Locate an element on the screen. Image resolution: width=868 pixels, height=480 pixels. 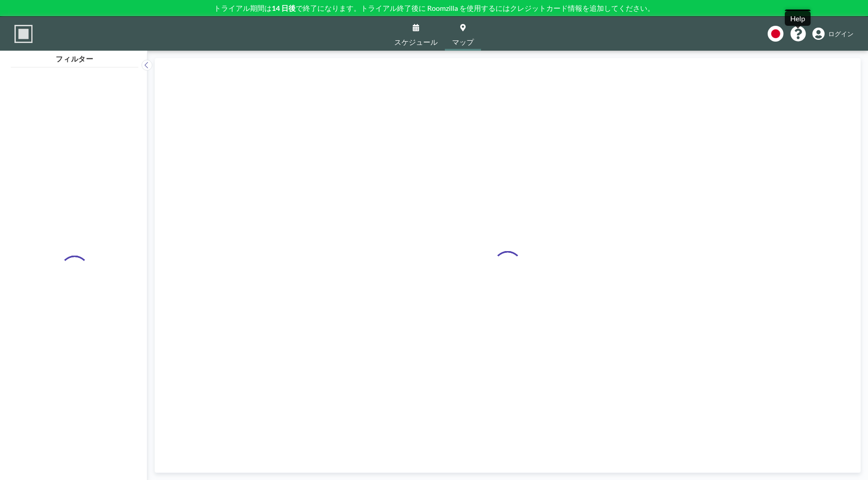
span: マップ is located at coordinates (463, 42).